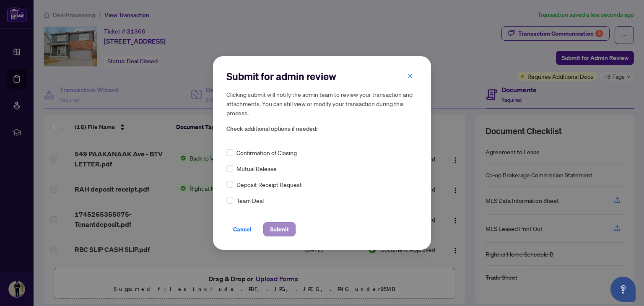  Describe the element at coordinates (250, 200) in the screenshot. I see `span: Team Deal` at that location.